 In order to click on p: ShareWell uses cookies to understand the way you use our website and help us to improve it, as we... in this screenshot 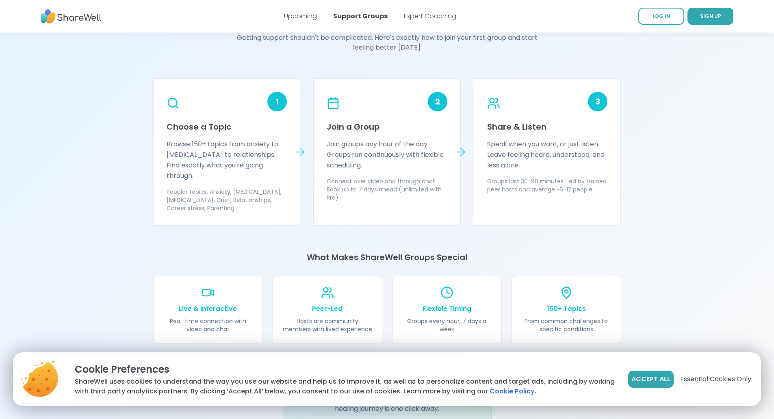, I will do `click(345, 386)`.